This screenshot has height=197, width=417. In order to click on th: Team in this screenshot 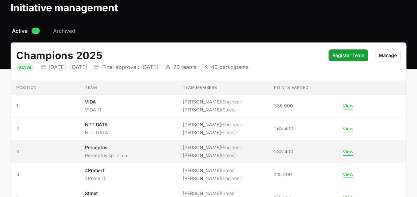, I will do `click(128, 87)`.